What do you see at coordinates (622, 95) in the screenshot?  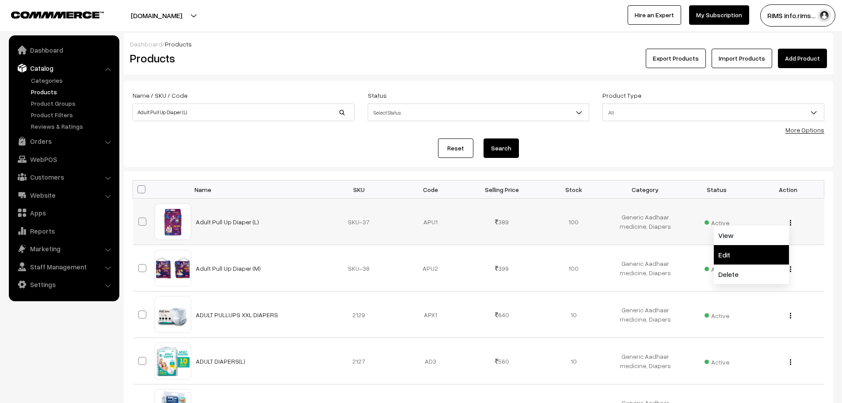 I see `label: Product Type` at bounding box center [622, 95].